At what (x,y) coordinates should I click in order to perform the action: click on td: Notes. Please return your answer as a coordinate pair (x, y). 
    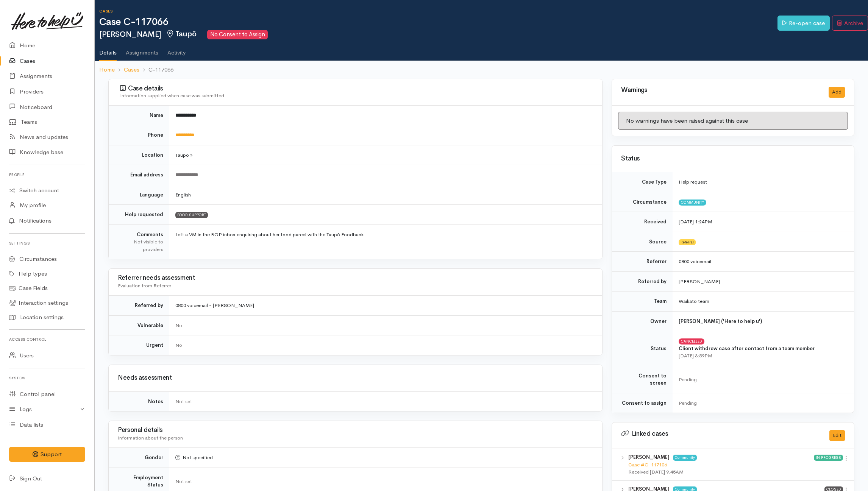
    Looking at the image, I should click on (139, 402).